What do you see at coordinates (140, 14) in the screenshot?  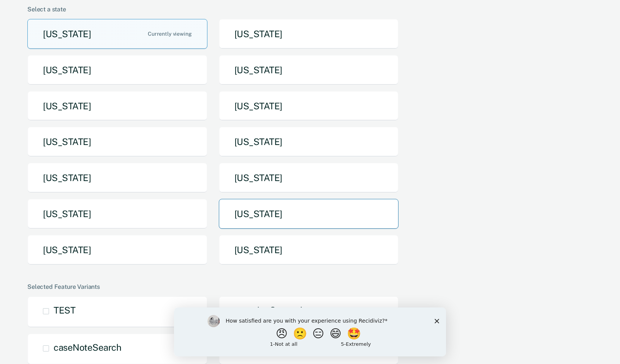 I see `div: How satisfied are you with your experience using Recidiviz?` at bounding box center [140, 14].